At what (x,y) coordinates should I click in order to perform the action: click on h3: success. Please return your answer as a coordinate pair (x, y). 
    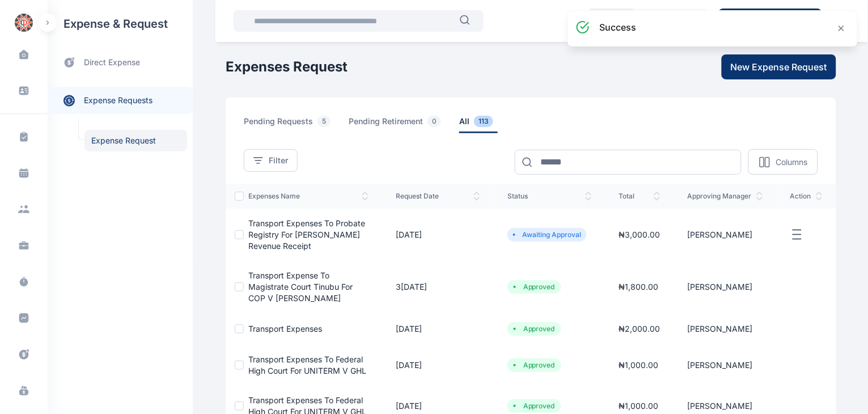
    Looking at the image, I should click on (618, 27).